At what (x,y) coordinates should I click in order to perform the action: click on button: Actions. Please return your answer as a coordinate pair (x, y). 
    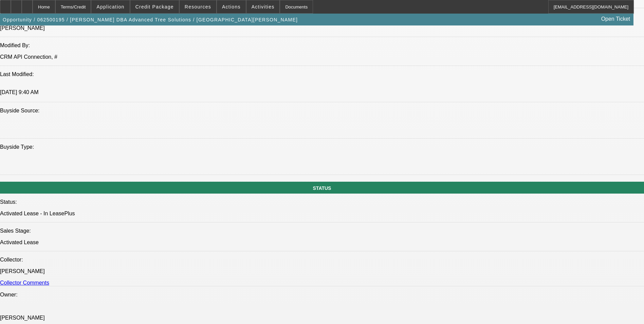
    Looking at the image, I should click on (231, 7).